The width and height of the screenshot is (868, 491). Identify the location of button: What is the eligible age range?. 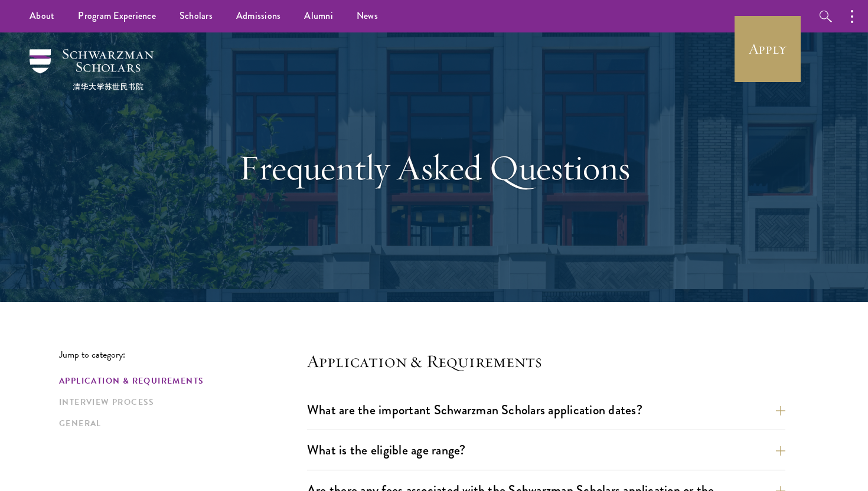
(546, 450).